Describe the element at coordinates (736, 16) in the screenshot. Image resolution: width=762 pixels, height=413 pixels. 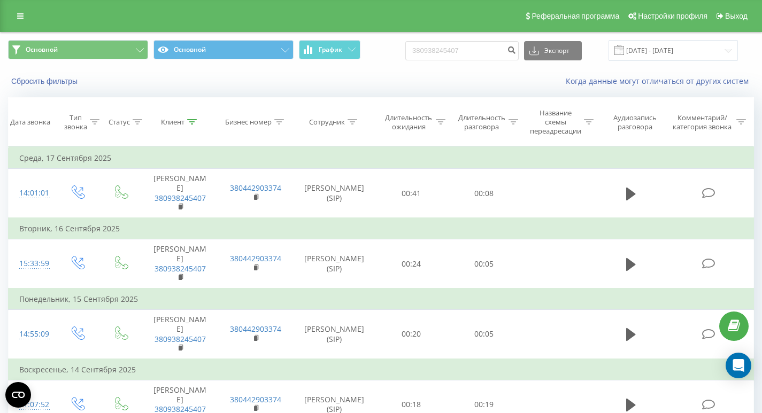
I see `span: Выход` at that location.